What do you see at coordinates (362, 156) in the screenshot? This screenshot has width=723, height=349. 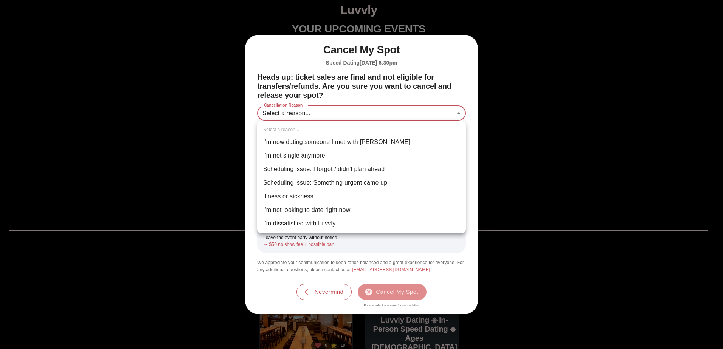 I see `li: I'm not single anymore` at bounding box center [362, 156].